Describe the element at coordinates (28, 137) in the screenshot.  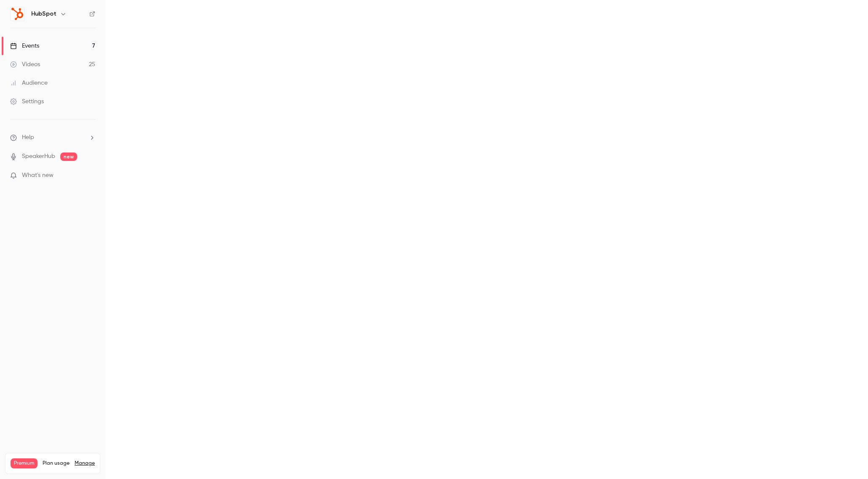
I see `span: Help` at that location.